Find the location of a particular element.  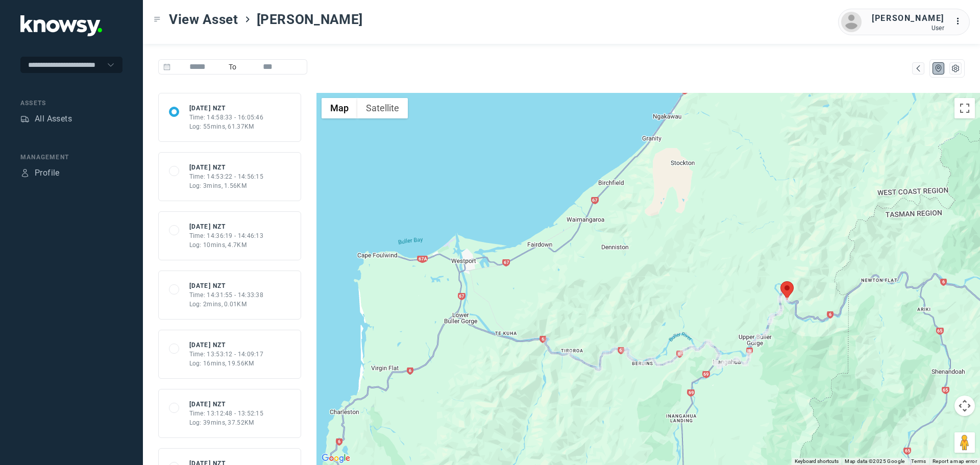

button: Map camera controls is located at coordinates (964, 406).